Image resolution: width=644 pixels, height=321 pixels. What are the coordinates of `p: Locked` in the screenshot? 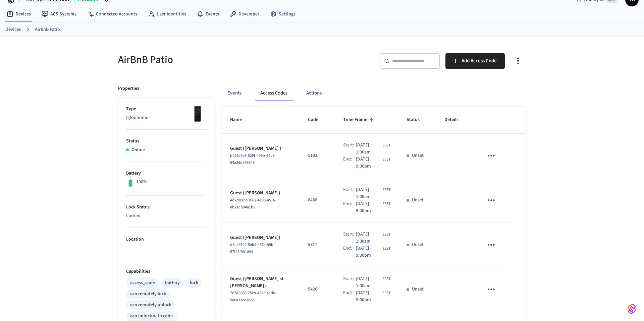 It's located at (166, 216).